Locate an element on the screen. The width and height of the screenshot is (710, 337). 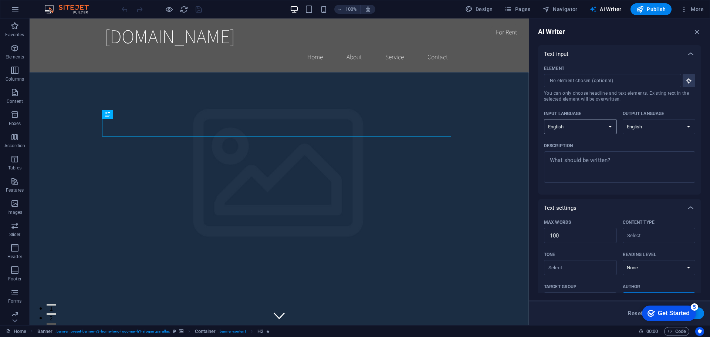
textarea: Description is located at coordinates (620, 167).